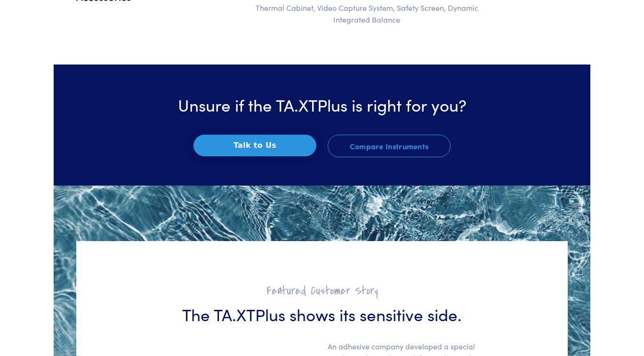  Describe the element at coordinates (322, 104) in the screenshot. I see `h3: Unsure if the TA.XTPlus is right for you?` at that location.